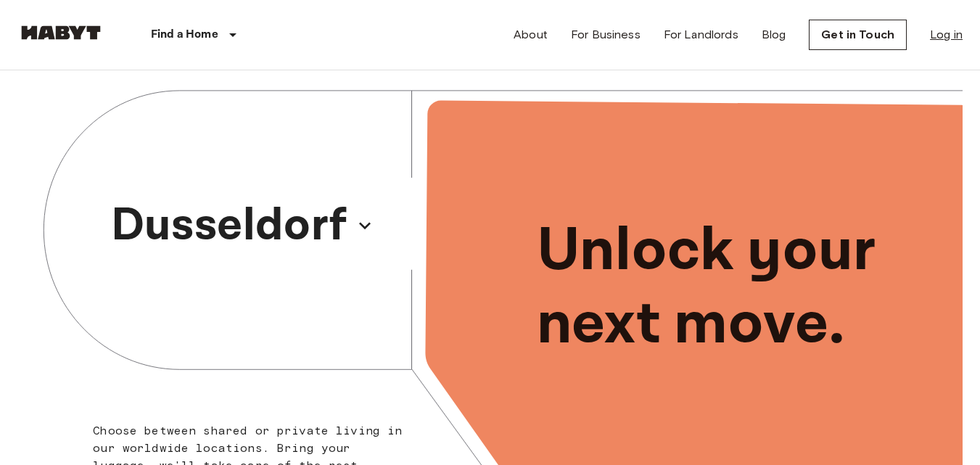 This screenshot has width=980, height=465. Describe the element at coordinates (530, 35) in the screenshot. I see `a: About` at that location.